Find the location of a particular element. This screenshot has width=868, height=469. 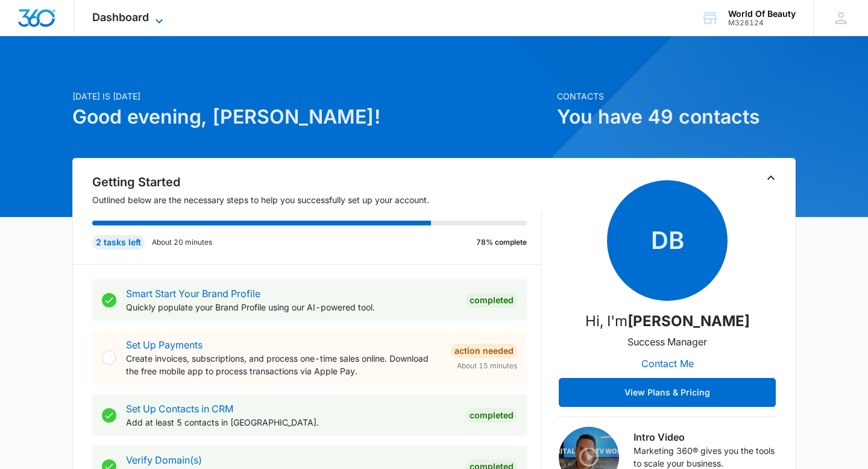

div: account id is located at coordinates (762, 23).